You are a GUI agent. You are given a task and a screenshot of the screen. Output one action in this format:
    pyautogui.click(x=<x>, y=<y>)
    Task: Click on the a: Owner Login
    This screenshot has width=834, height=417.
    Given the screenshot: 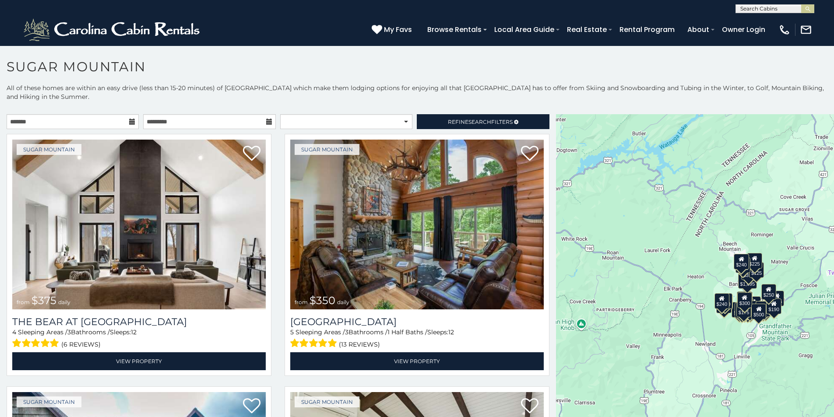 What is the action you would take?
    pyautogui.click(x=744, y=29)
    